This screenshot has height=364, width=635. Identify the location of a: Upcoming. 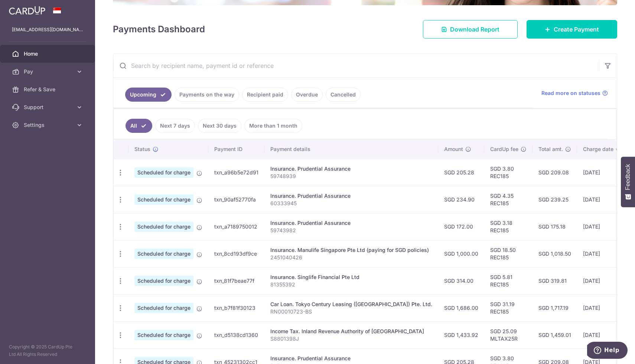
(148, 95).